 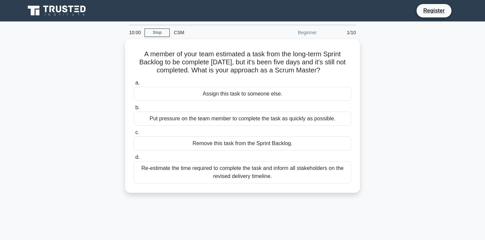 I want to click on div: Assign this task to someone else., so click(x=243, y=94).